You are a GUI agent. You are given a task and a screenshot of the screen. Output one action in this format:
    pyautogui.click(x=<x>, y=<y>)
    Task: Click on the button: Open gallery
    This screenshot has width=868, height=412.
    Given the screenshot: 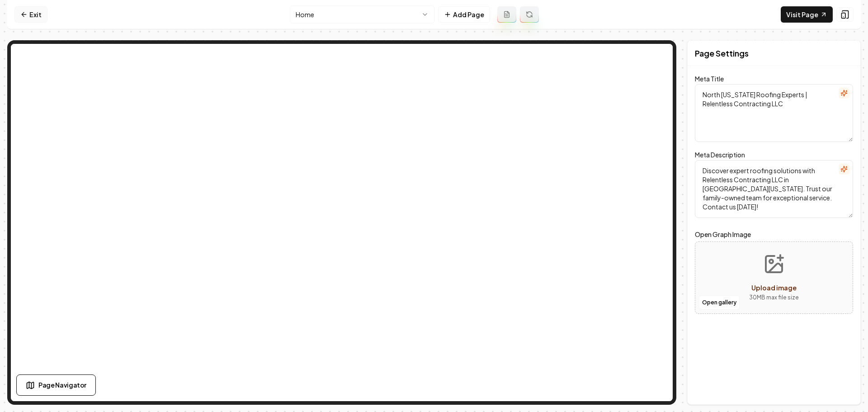 What is the action you would take?
    pyautogui.click(x=720, y=303)
    